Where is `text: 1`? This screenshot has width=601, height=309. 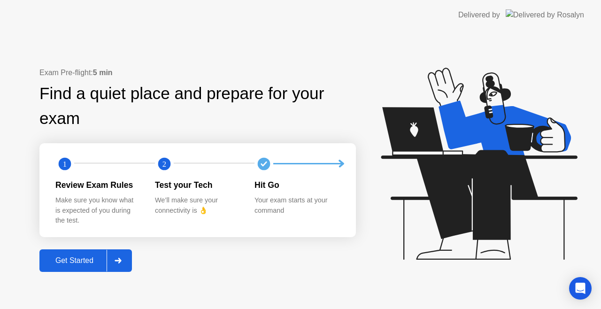
text: 1 is located at coordinates (65, 163).